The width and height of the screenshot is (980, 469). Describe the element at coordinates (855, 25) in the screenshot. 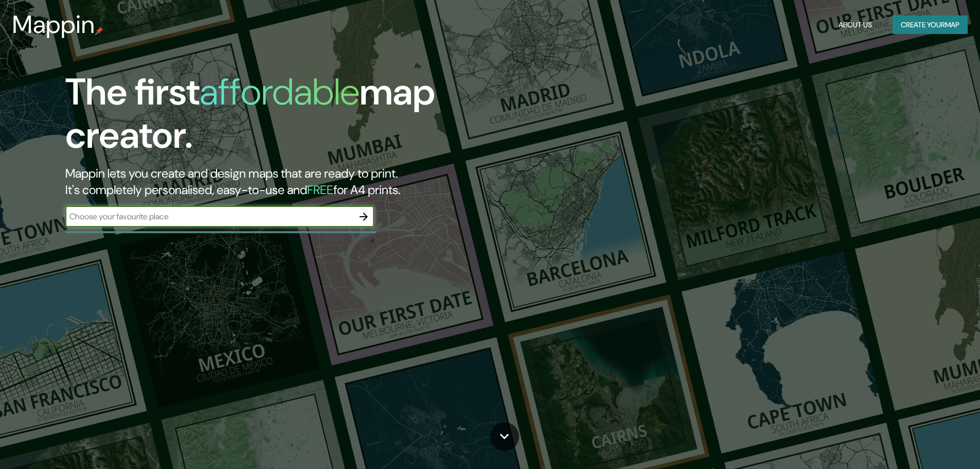

I see `button: About Us` at that location.